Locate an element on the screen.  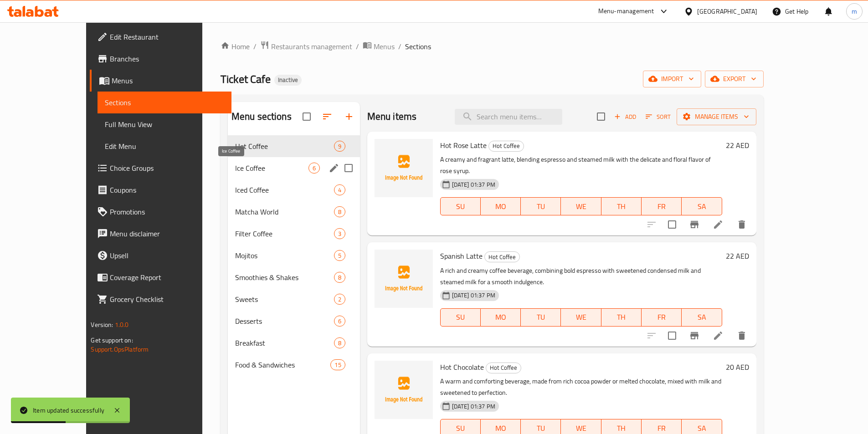
span: 8 is located at coordinates (339, 277).